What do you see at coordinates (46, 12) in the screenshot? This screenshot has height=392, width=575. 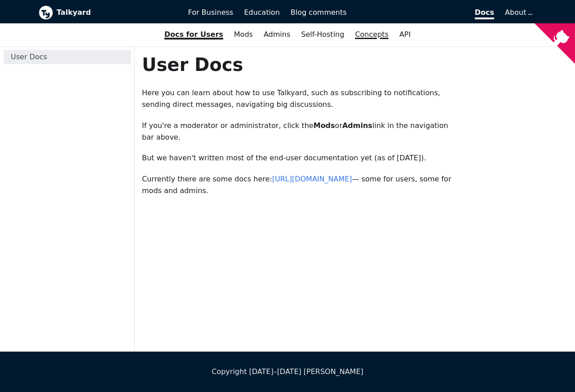 I see `img: Talkyard logo` at bounding box center [46, 12].